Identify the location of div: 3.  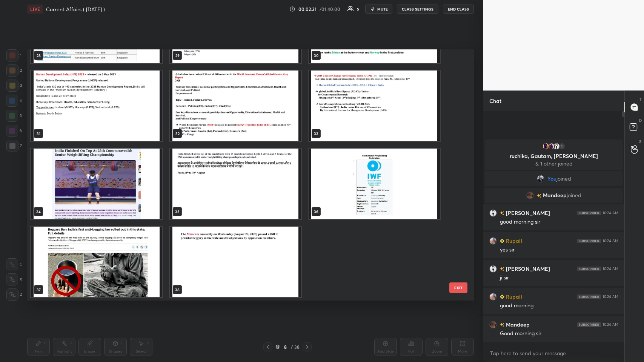
(14, 85).